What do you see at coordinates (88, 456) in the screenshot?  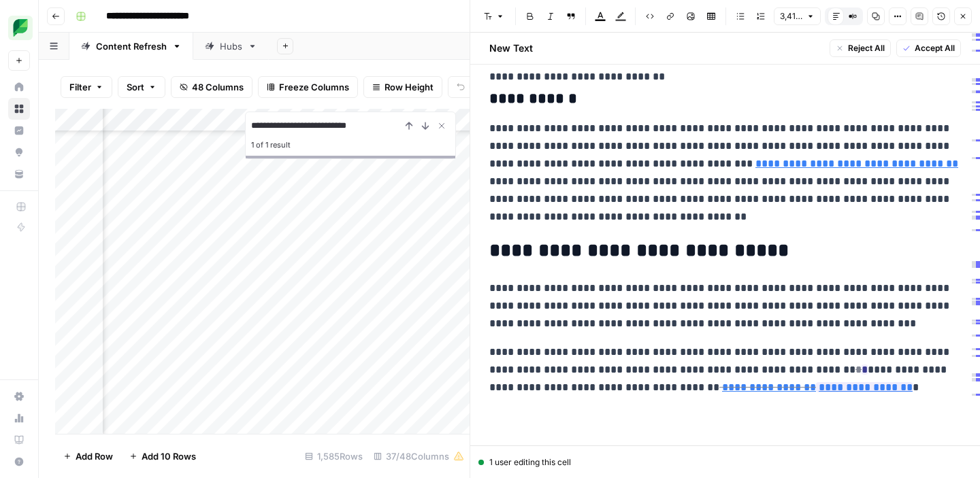 I see `button: Add Row` at bounding box center [88, 456].